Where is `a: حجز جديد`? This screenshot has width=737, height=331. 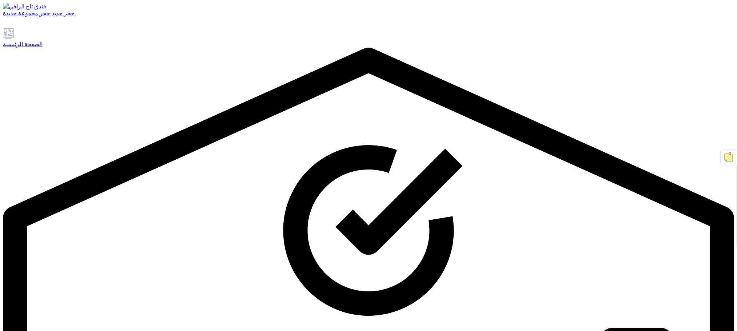 a: حجز جديد is located at coordinates (63, 13).